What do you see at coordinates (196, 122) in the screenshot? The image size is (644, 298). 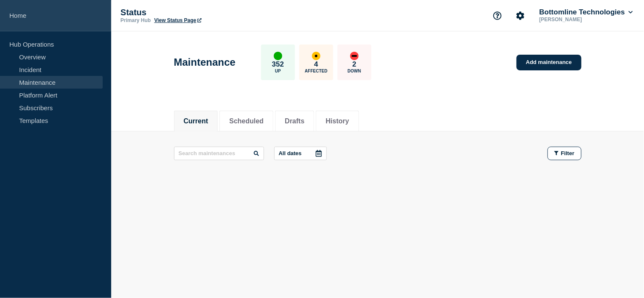 I see `button: Current` at bounding box center [196, 122].